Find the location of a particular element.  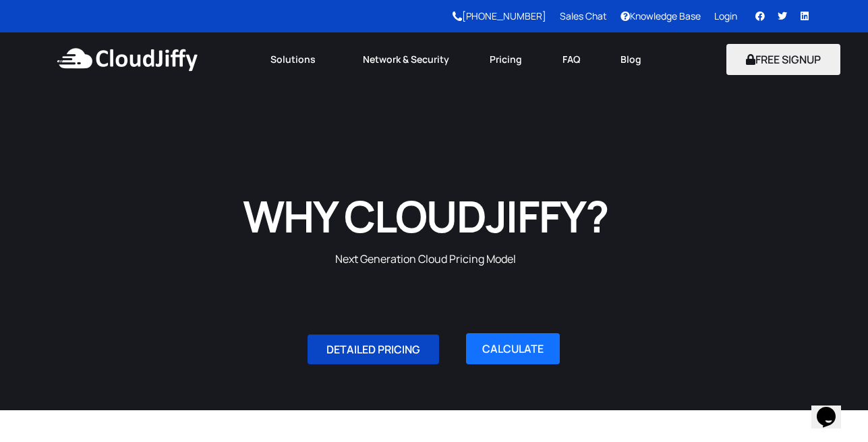

button: FREE SIGNUP is located at coordinates (783, 59).